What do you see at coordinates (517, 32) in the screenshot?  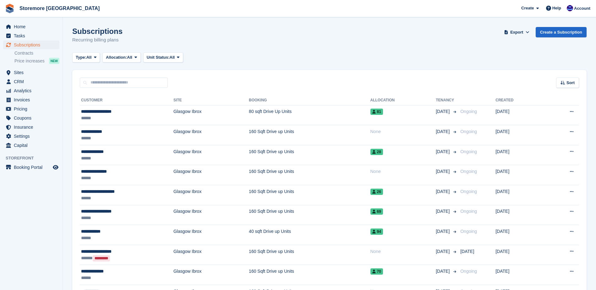 I see `span: Export` at bounding box center [517, 32].